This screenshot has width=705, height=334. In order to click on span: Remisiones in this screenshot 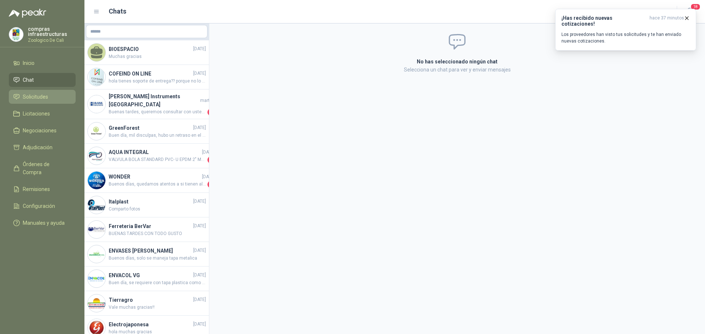, I will do `click(36, 189)`.